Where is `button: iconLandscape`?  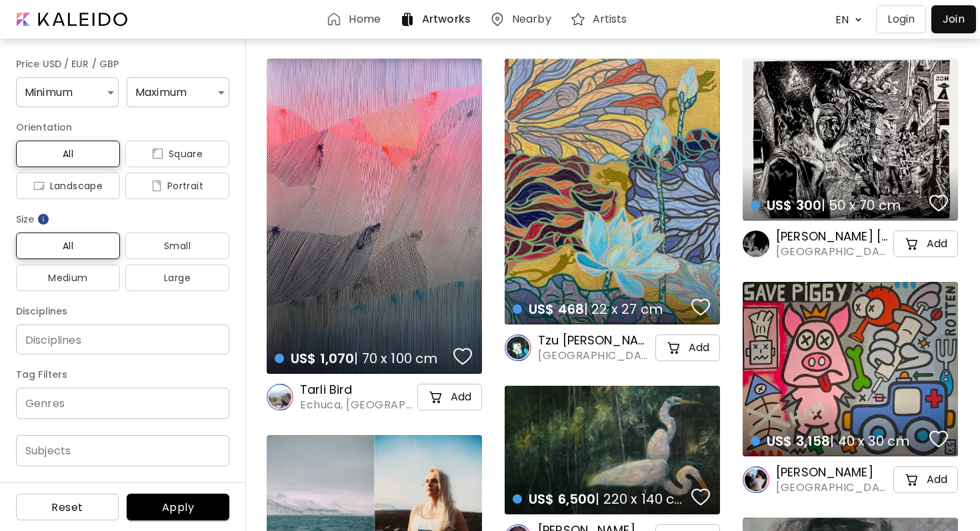
button: iconLandscape is located at coordinates (68, 186).